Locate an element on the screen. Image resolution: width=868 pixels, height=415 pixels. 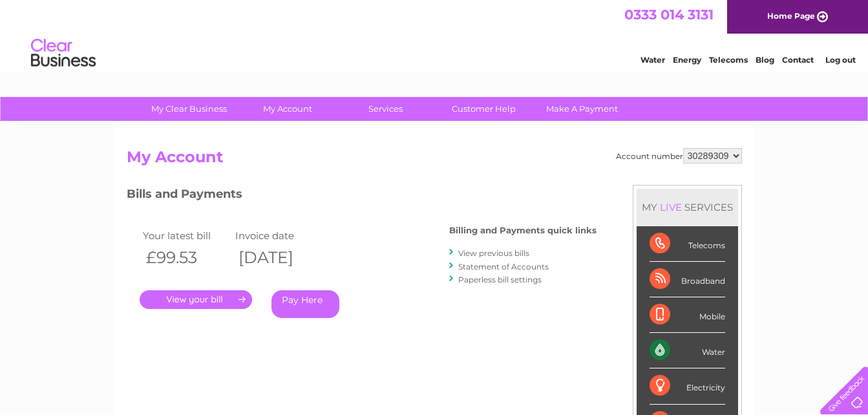
div: Account number is located at coordinates (679, 156).